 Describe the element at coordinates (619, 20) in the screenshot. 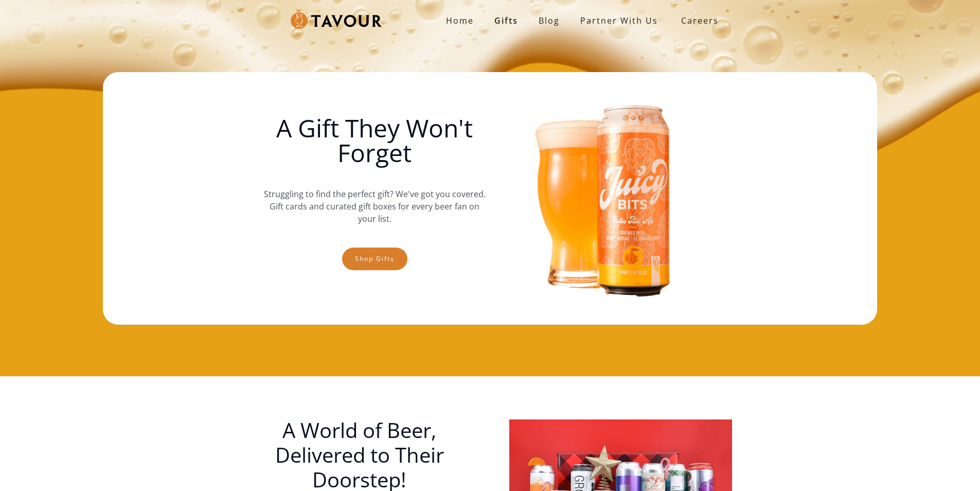

I see `a: partner with us` at that location.